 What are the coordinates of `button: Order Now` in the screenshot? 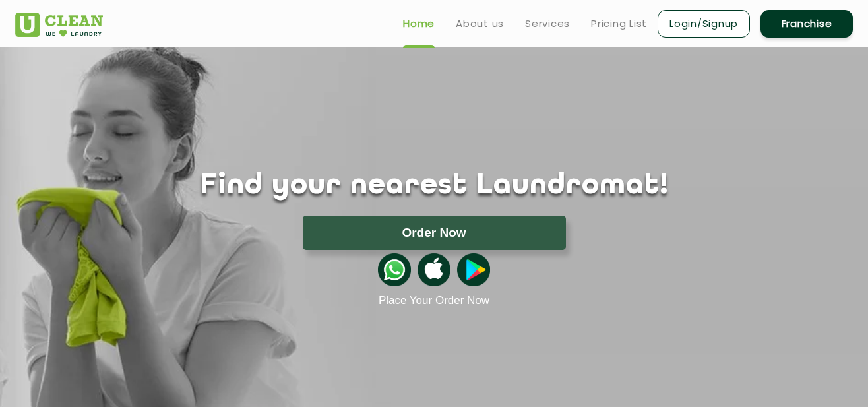 It's located at (434, 232).